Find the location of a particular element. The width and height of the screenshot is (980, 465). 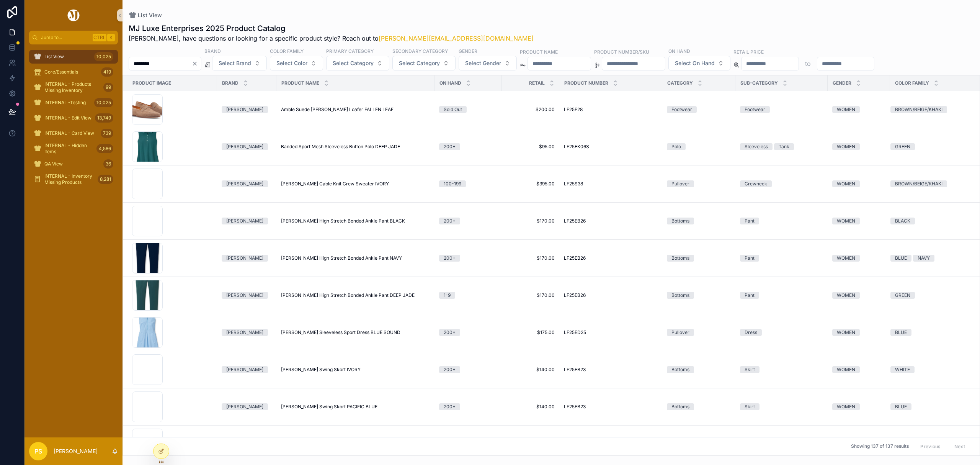

span: Showing 137 of 137 results is located at coordinates (879, 446).